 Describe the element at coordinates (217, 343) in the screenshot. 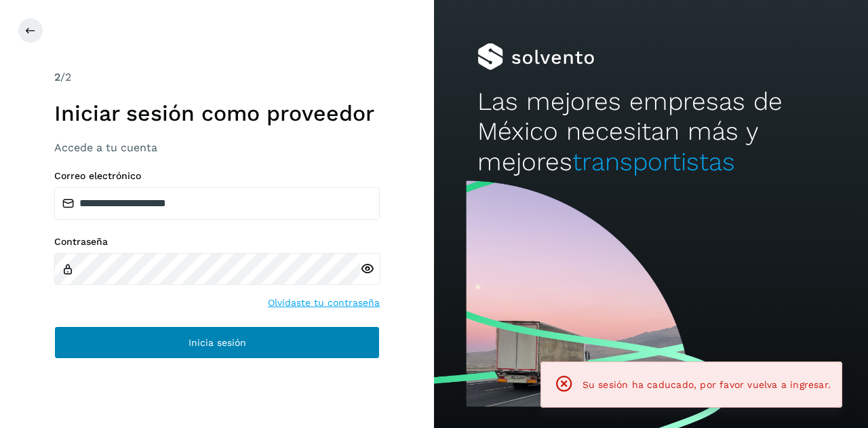

I see `button: Inicia sesión` at that location.